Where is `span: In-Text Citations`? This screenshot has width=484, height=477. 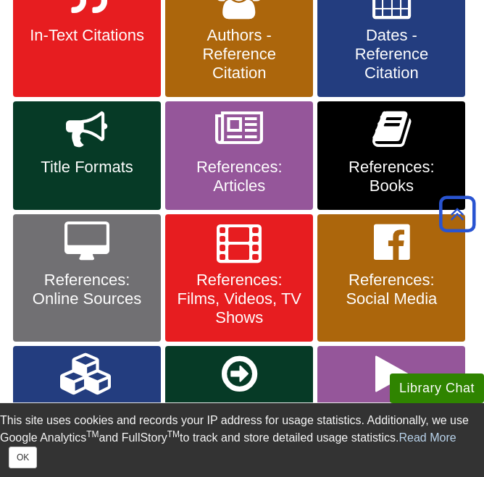 span: In-Text Citations is located at coordinates (87, 35).